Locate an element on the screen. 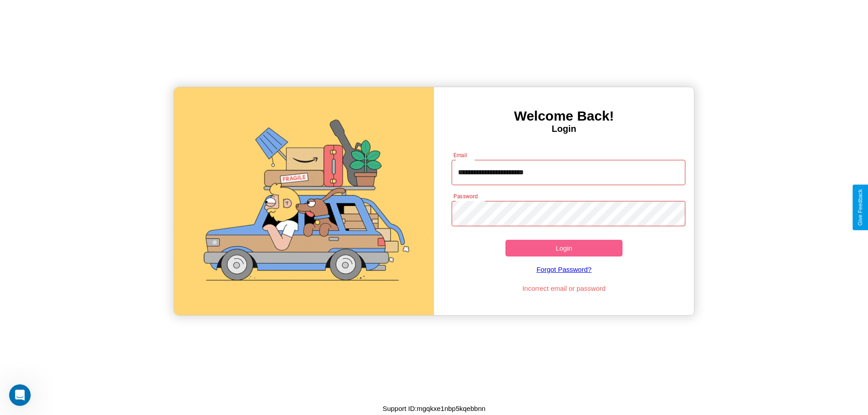 The height and width of the screenshot is (415, 868). button: Login is located at coordinates (564, 248).